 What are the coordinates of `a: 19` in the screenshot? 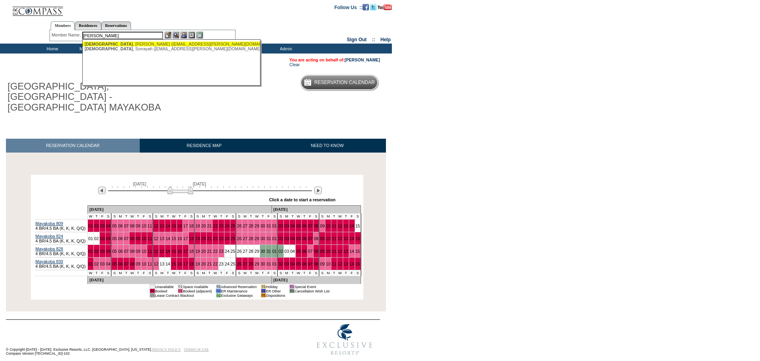 It's located at (198, 251).